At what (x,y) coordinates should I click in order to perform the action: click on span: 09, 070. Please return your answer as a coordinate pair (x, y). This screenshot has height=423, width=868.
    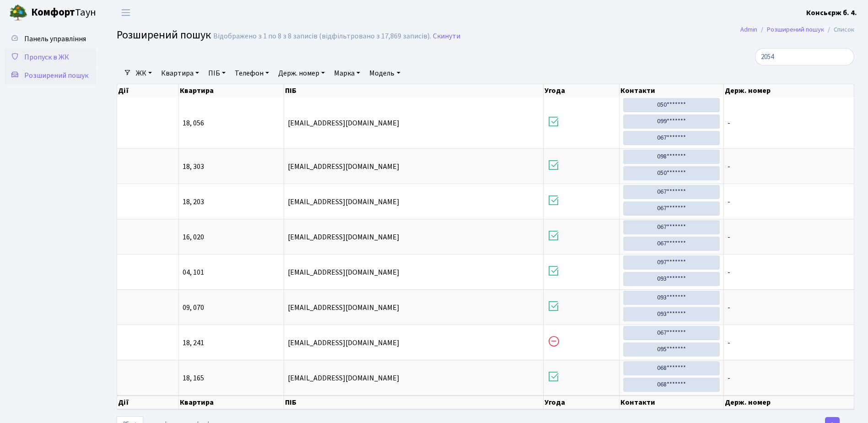
    Looking at the image, I should click on (231, 308).